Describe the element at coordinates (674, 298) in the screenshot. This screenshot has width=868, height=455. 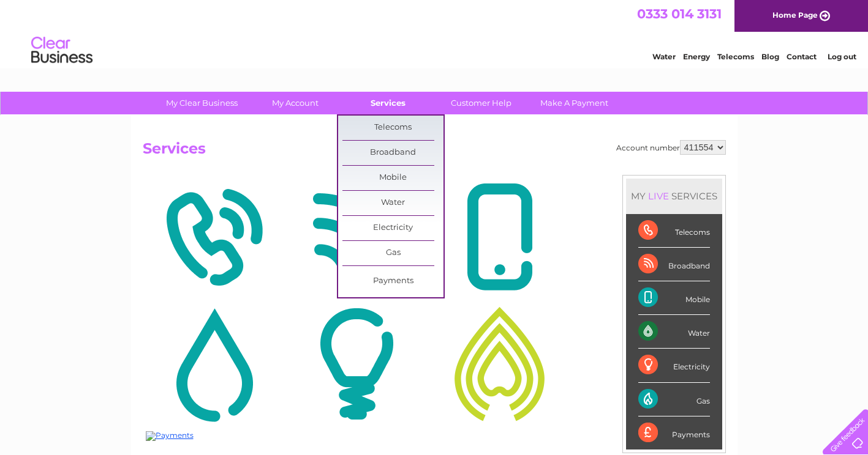
I see `div: Mobile` at that location.